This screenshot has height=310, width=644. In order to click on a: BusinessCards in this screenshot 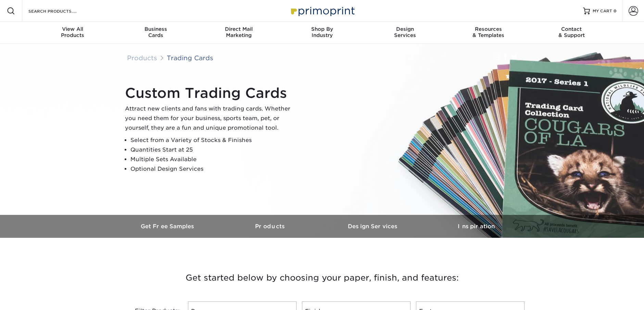, I will do `click(155, 33)`.